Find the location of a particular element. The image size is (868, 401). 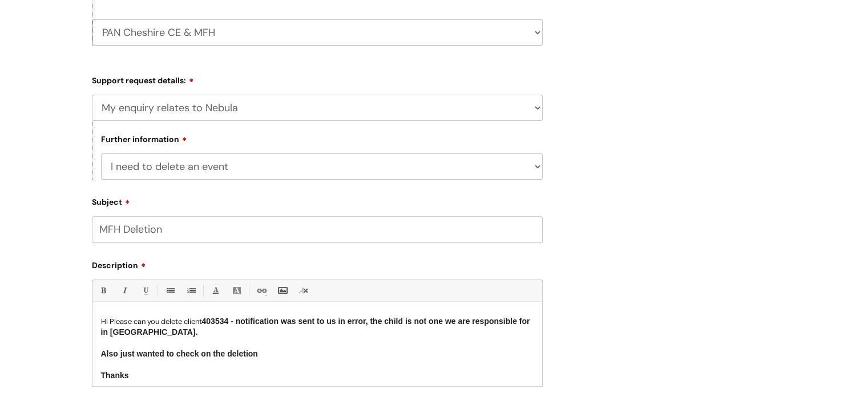

a: Font Color is located at coordinates (215, 290).